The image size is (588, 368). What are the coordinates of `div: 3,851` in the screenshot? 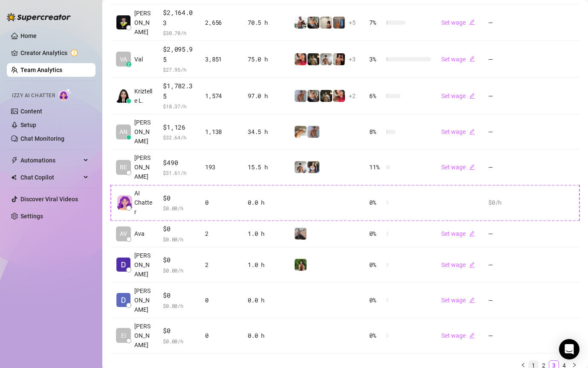 It's located at (221, 59).